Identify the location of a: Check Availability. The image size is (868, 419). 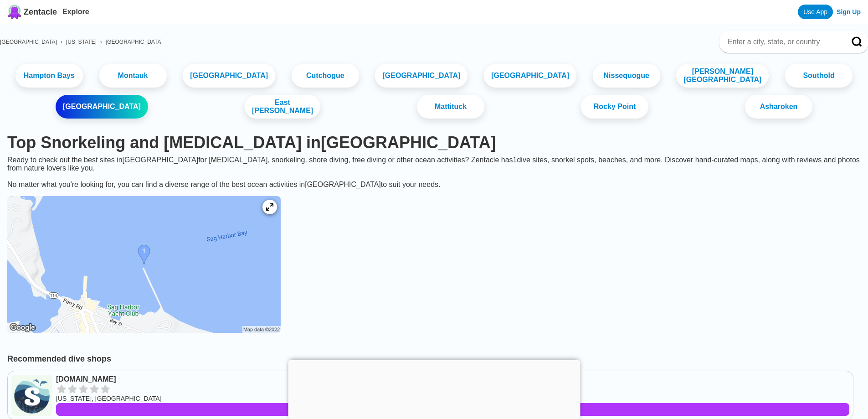
(453, 410).